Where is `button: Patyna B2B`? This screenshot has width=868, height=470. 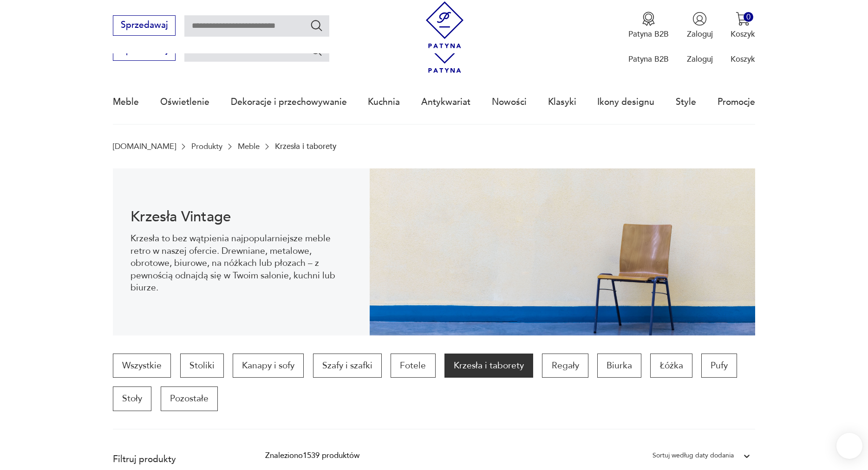 button: Patyna B2B is located at coordinates (648, 26).